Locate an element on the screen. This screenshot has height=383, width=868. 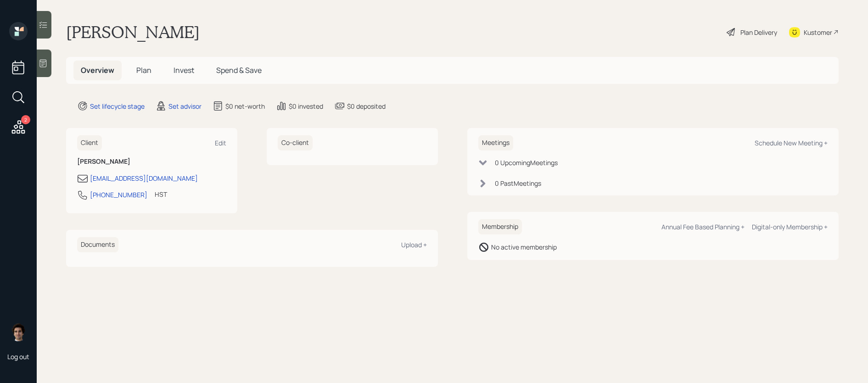
div: Schedule New Meeting + is located at coordinates (791, 142).